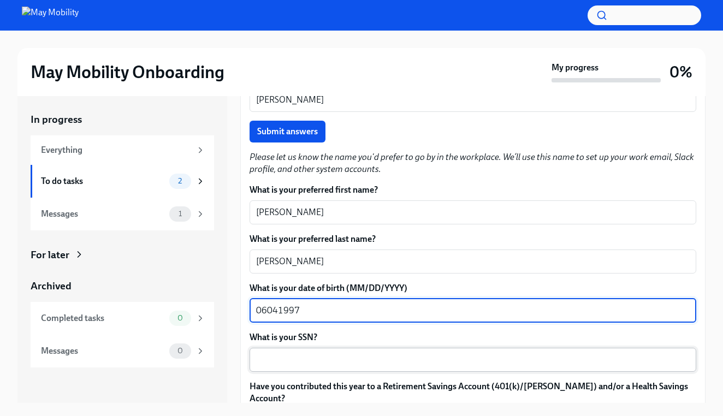  What do you see at coordinates (180, 213) in the screenshot?
I see `span: 1` at bounding box center [180, 213].